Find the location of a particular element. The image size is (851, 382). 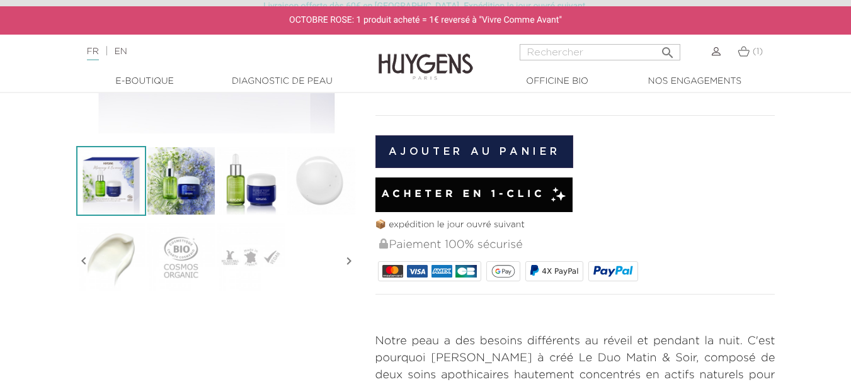

img: Paiement 100% sécurisé is located at coordinates (384, 244).